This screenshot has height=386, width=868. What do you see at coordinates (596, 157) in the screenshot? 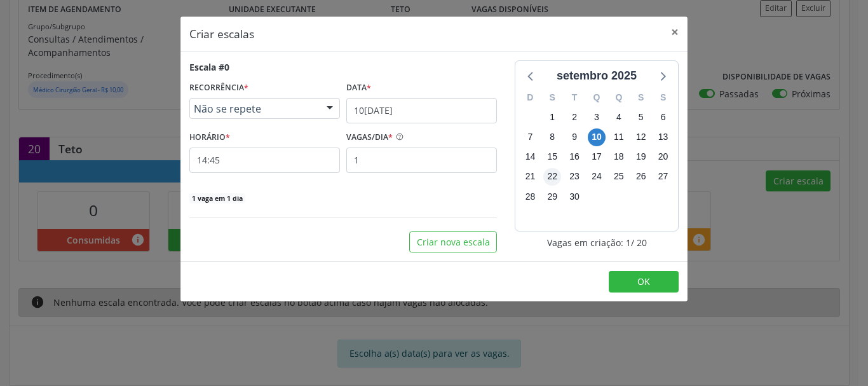
I see `span: quarta-feira, 17 de setembro de 2025` at bounding box center [596, 157].